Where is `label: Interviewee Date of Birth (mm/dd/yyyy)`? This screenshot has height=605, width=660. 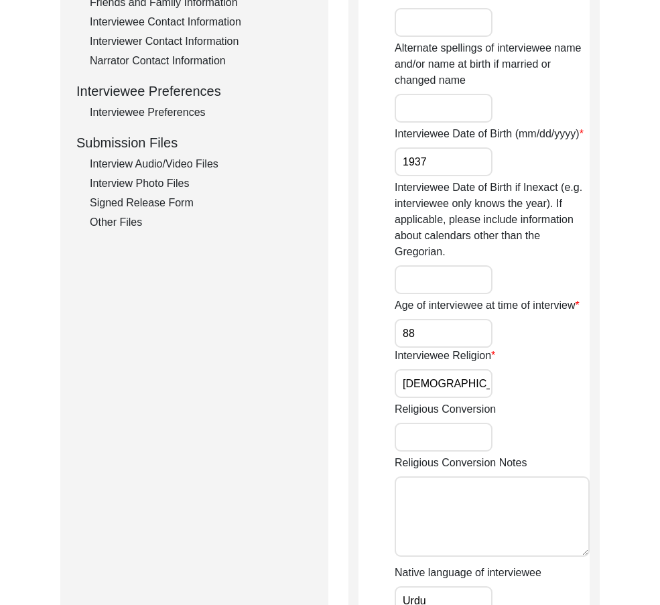
label: Interviewee Date of Birth (mm/dd/yyyy) is located at coordinates (489, 134).